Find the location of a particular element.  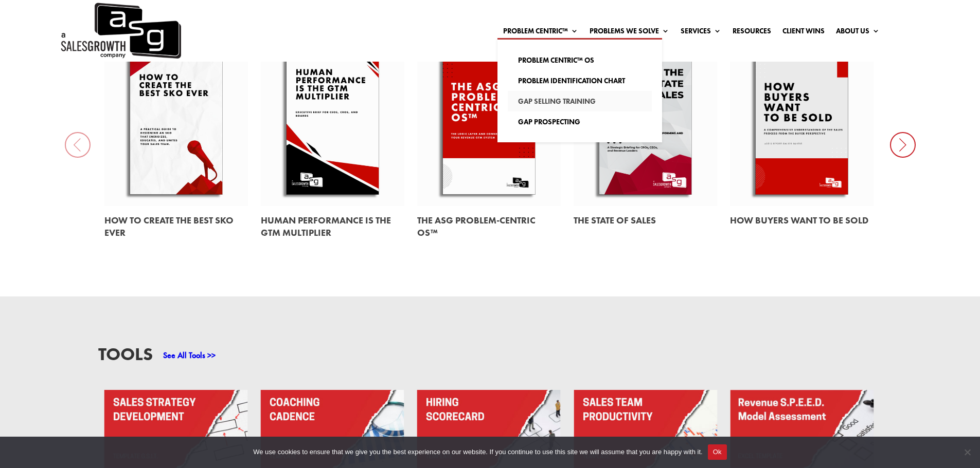

a: Gap Prospecting is located at coordinates (579, 122).